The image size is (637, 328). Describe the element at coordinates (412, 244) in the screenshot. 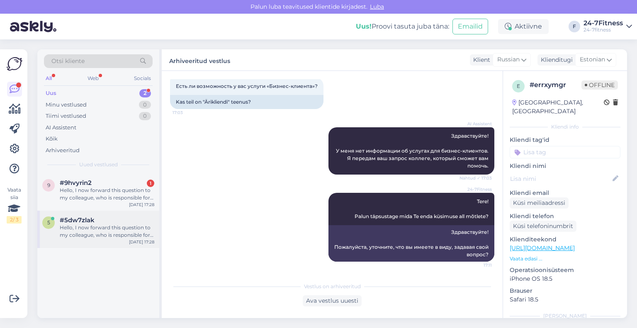

I see `div: Здравствуйте! Пожалуйста, уточните, что вы имеете в виду, задавая свой вопрос?` at that location.